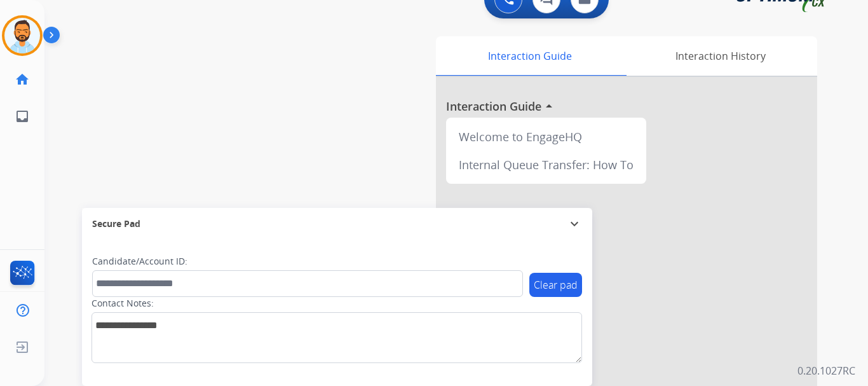 The image size is (868, 386). What do you see at coordinates (546, 137) in the screenshot?
I see `div: Welcome to EngageHQ` at bounding box center [546, 137].